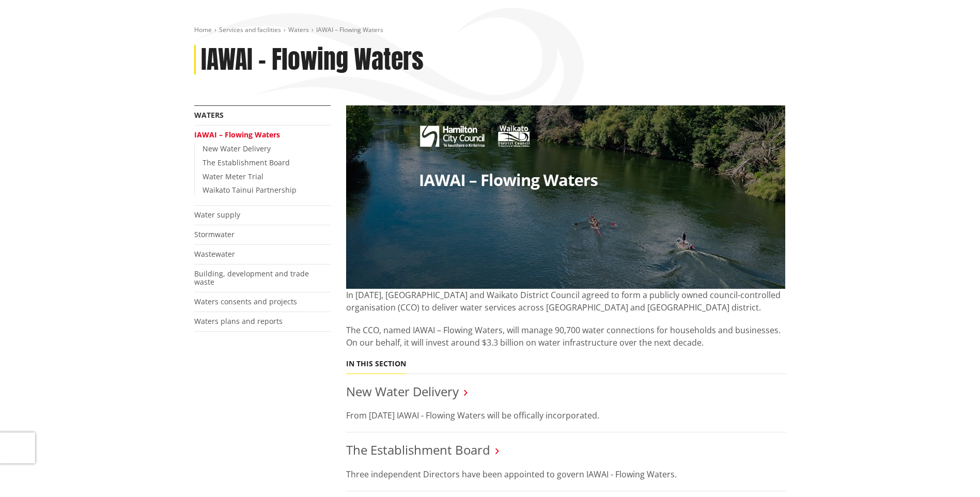  Describe the element at coordinates (312, 60) in the screenshot. I see `h1: IAWAI – Flowing Waters` at that location.